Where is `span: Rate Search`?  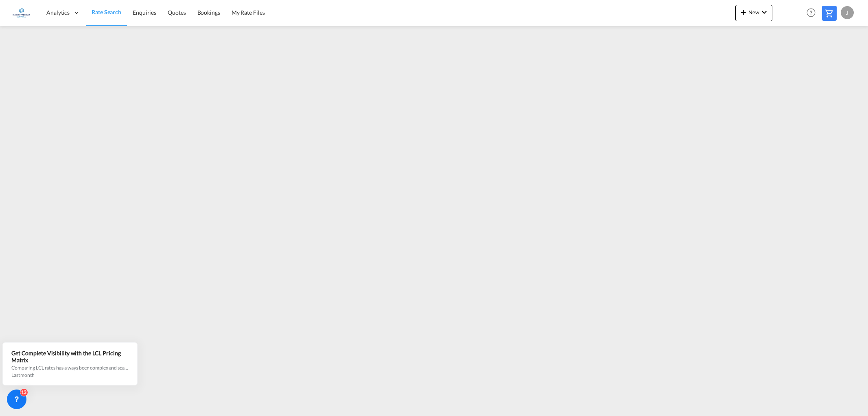
span: Rate Search is located at coordinates (106, 12).